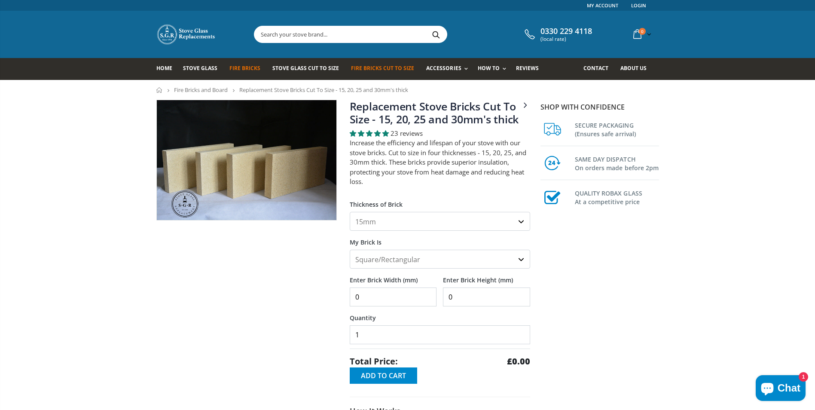 This screenshot has height=410, width=815. What do you see at coordinates (599, 69) in the screenshot?
I see `a: Contact` at bounding box center [599, 69].